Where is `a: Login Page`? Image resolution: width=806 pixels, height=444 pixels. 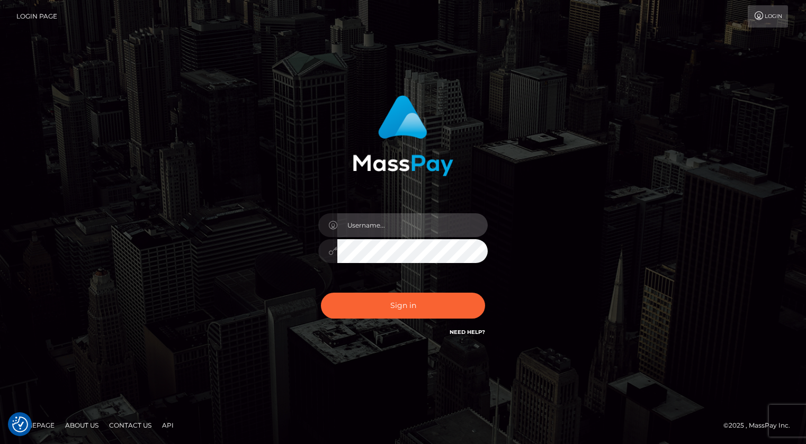 a: Login Page is located at coordinates (37, 16).